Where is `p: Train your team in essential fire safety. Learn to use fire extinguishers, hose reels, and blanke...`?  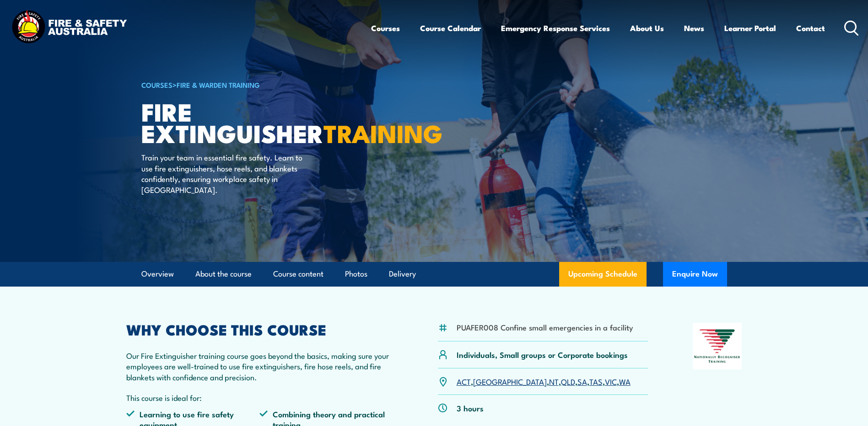
p: Train your team in essential fire safety. Learn to use fire extinguishers, hose reels, and blanke... is located at coordinates (225, 173).